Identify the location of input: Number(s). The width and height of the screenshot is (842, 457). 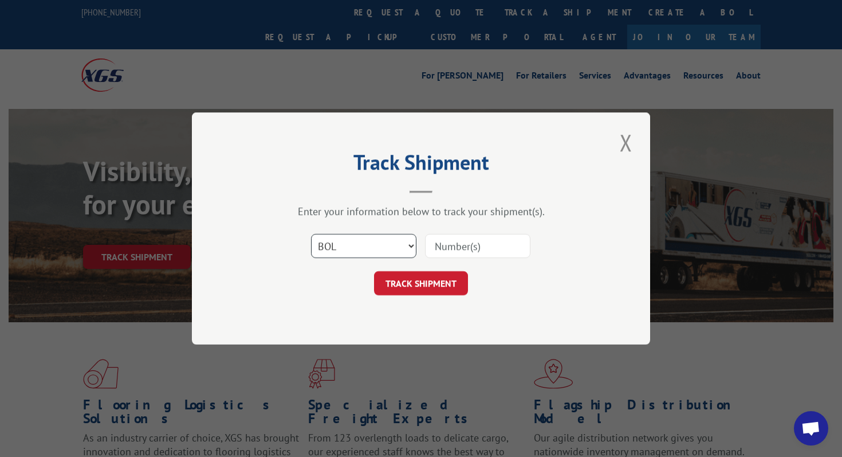
(478, 246).